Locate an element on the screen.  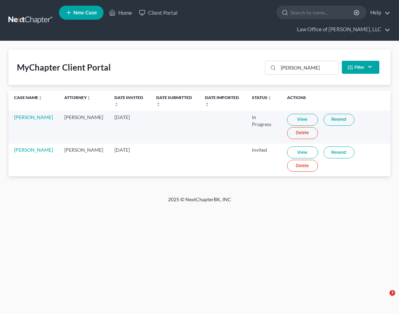
a: Home is located at coordinates (120, 13).